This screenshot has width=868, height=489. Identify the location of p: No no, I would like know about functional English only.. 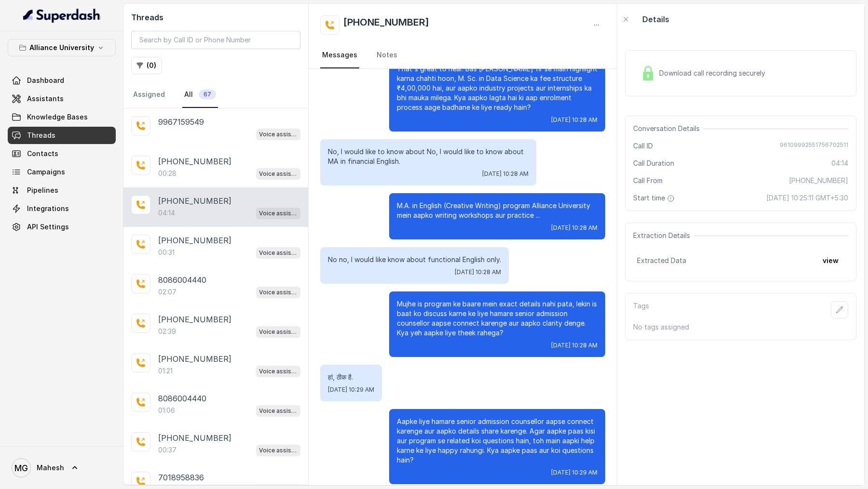
(414, 259).